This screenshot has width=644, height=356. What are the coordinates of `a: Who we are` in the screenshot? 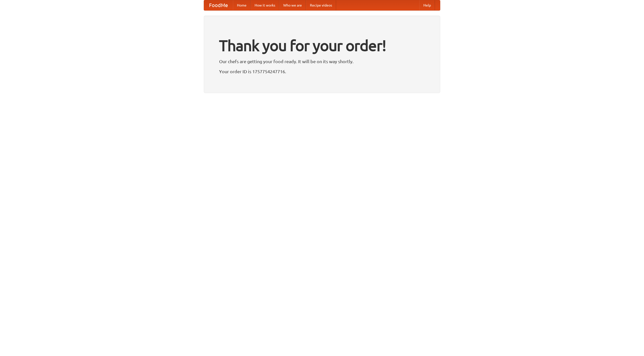 It's located at (292, 6).